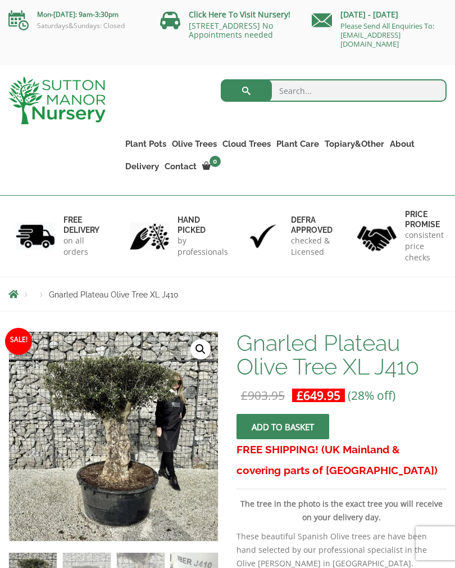  I want to click on a: Cloud Trees, so click(247, 144).